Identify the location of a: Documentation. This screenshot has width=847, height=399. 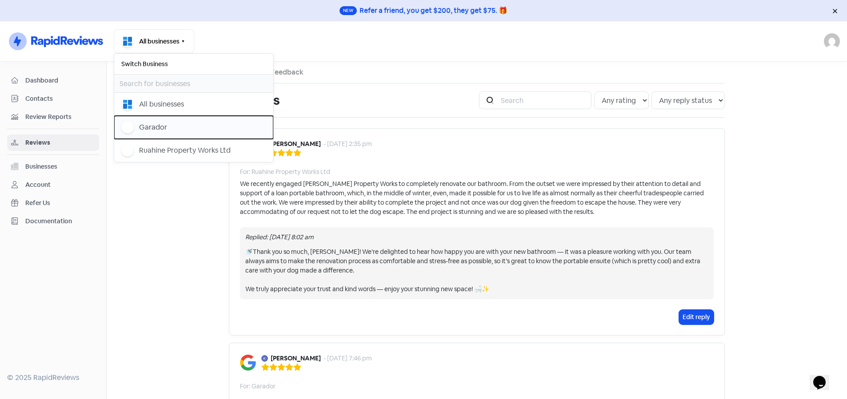
(53, 221).